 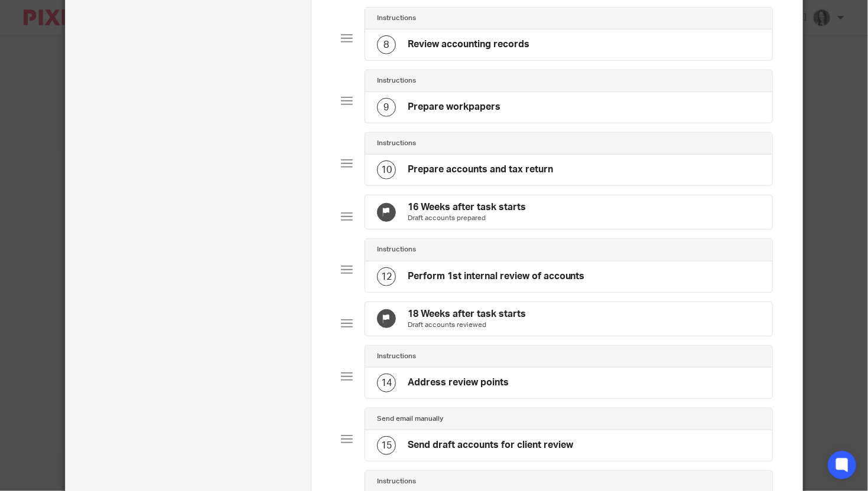 What do you see at coordinates (480, 169) in the screenshot?
I see `h4: Prepare accounts and tax return` at bounding box center [480, 169].